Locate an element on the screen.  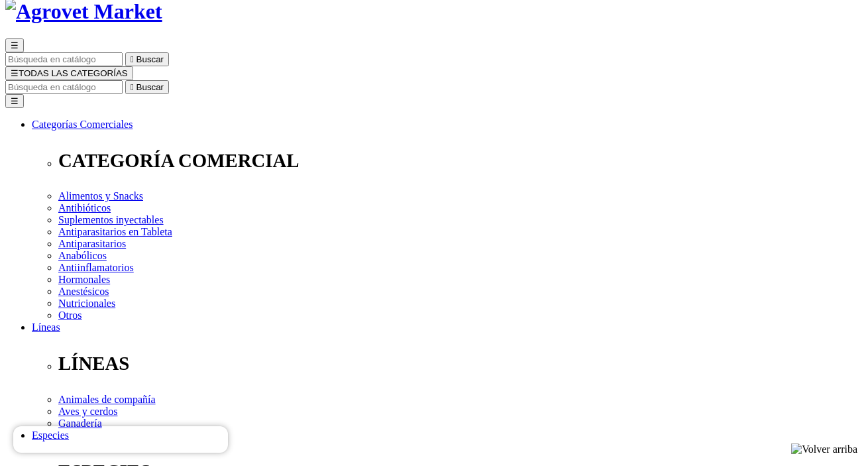
p: CATEGORÍA COMERCIAL is located at coordinates (460, 161).